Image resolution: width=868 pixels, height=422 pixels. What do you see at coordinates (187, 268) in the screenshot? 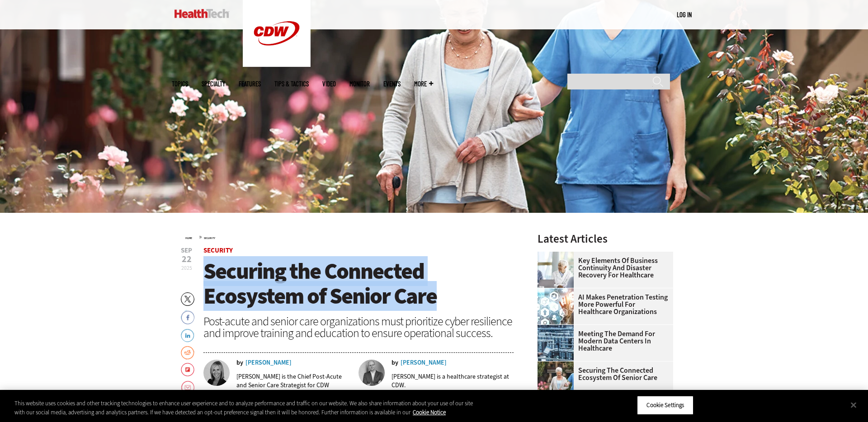
I see `span: 2025` at bounding box center [187, 268].